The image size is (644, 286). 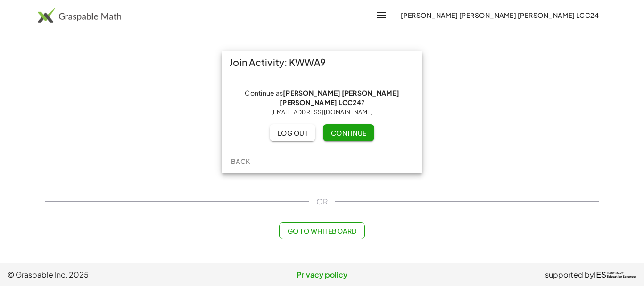 What do you see at coordinates (600, 275) in the screenshot?
I see `span: IES` at bounding box center [600, 275].